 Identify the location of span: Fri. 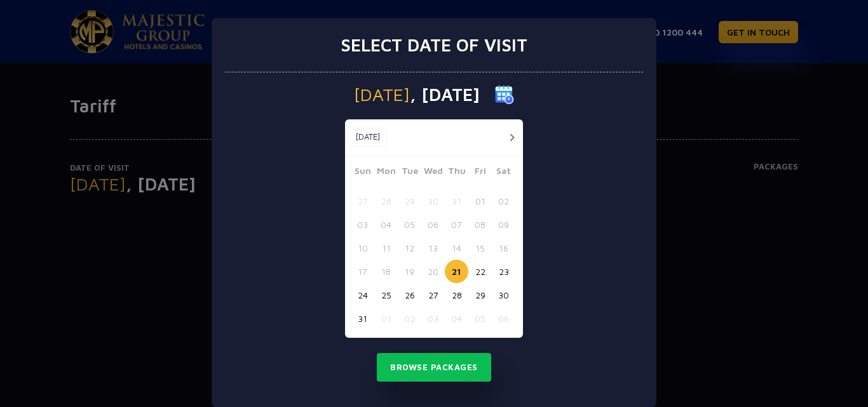
(479, 173).